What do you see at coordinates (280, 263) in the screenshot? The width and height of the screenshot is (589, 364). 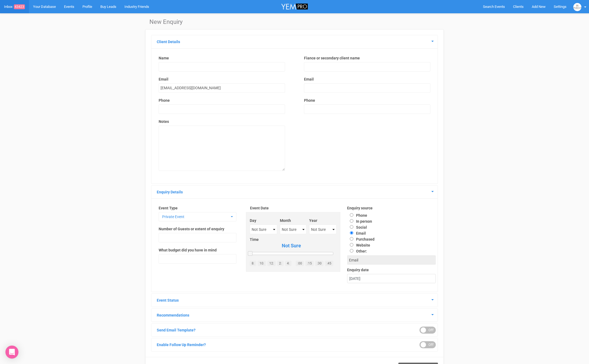 I see `a: 2:` at bounding box center [280, 263].